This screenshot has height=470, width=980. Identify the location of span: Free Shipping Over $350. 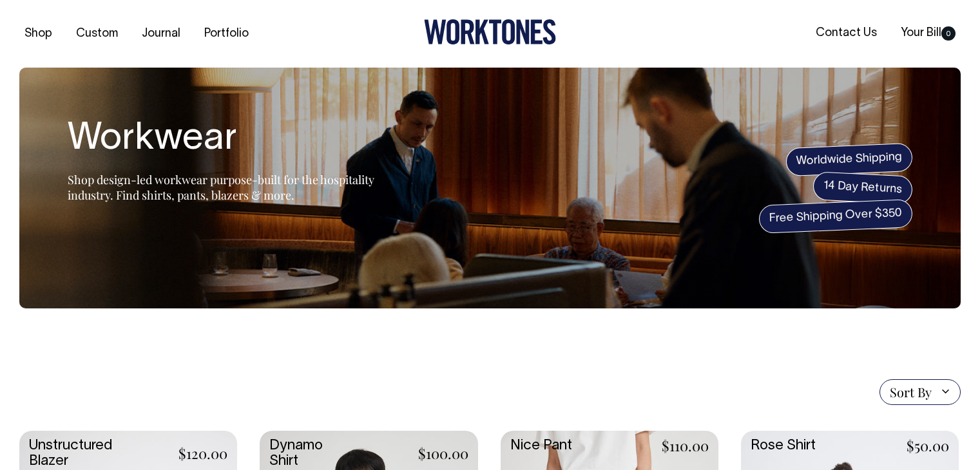
(836, 216).